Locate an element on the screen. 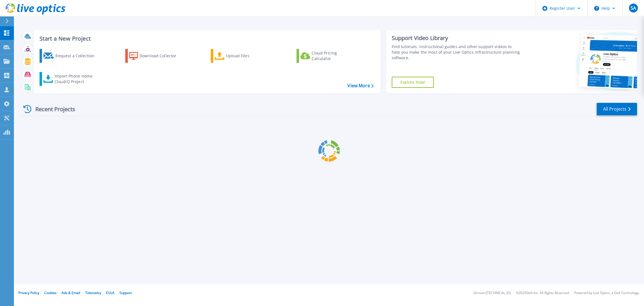  a: All Projects is located at coordinates (617, 109).